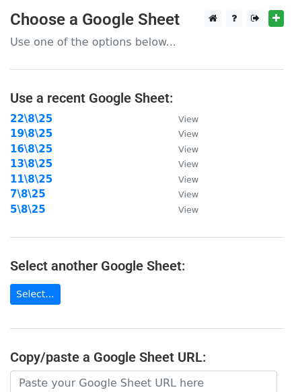 The width and height of the screenshot is (294, 392). Describe the element at coordinates (28, 194) in the screenshot. I see `strong: 7\8\25` at that location.